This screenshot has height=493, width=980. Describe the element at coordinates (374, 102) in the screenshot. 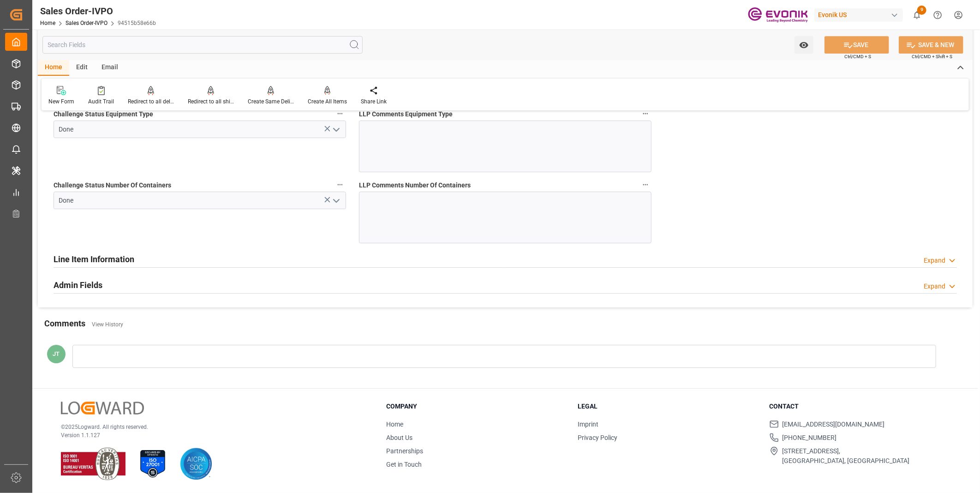

I see `div: Share Link` at that location.